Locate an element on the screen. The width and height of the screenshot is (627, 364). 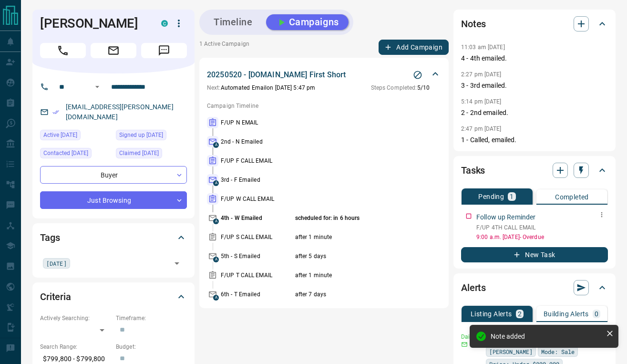
p: Completed is located at coordinates (572, 197).